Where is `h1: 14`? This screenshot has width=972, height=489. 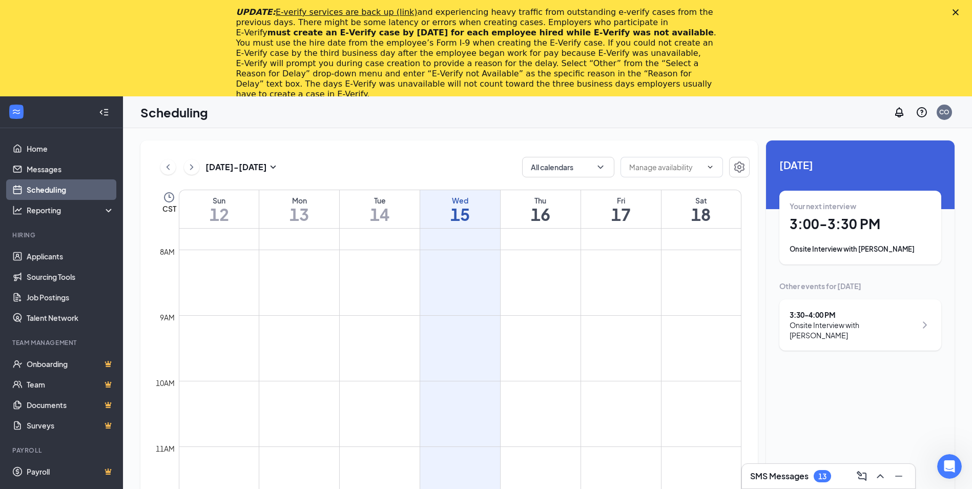 h1: 14 is located at coordinates (380, 214).